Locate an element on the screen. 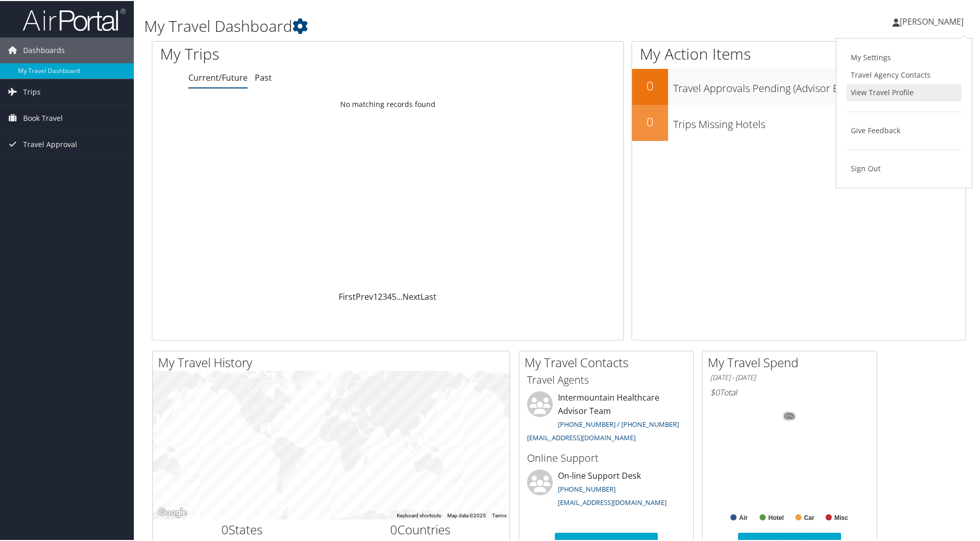 The height and width of the screenshot is (541, 980). a: View Travel Profile is located at coordinates (903, 91).